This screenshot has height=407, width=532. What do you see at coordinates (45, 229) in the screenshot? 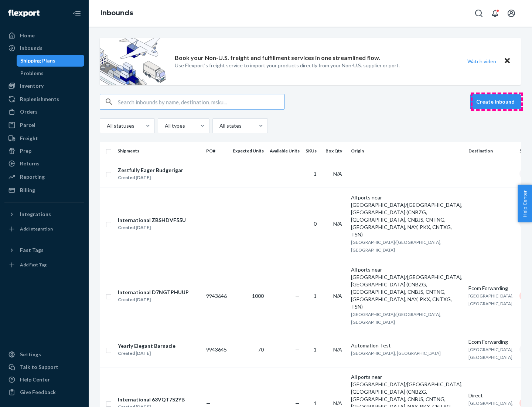
I see `a: Add Integration` at bounding box center [45, 229].